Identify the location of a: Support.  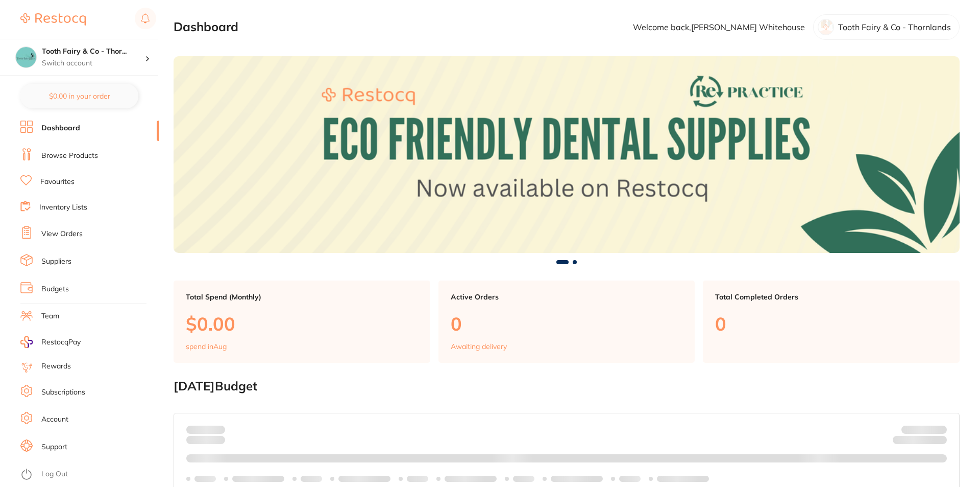
(54, 447).